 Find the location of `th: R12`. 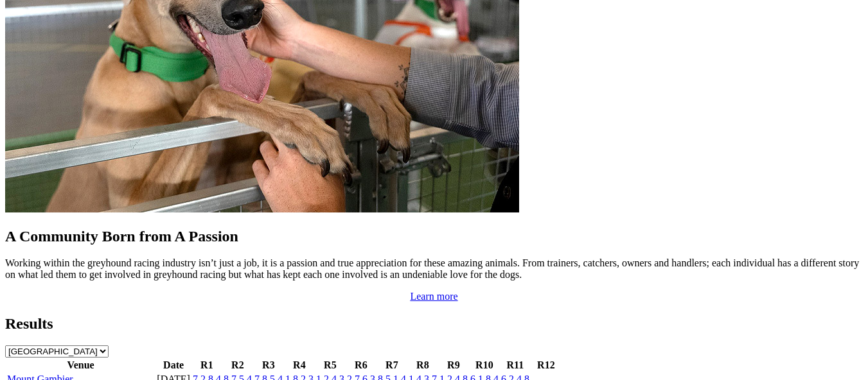

th: R12 is located at coordinates (546, 365).